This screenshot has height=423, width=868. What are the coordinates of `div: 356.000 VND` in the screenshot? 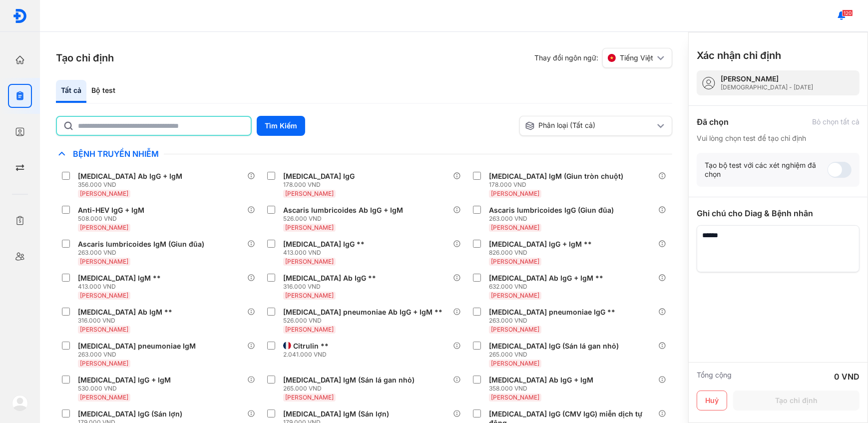 It's located at (132, 185).